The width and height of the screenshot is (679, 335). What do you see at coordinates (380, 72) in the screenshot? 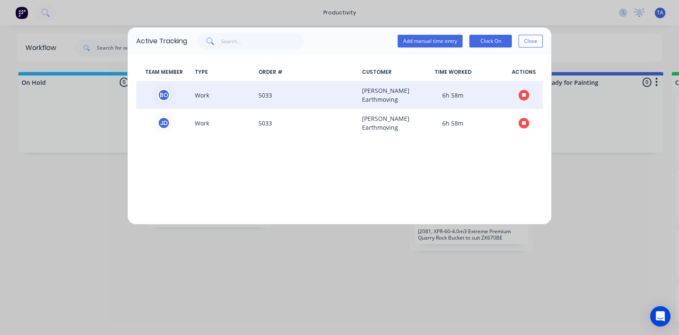
I see `span: CUSTOMER` at bounding box center [380, 72].